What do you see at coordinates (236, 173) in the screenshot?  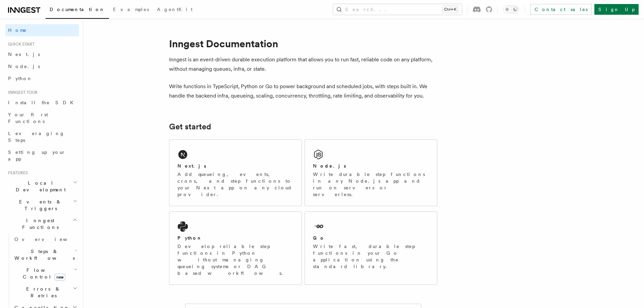 I see `a: Next.jsAdd queueing, events, crons, and step functions to your Next app on any cloud provider.` at bounding box center [236, 173].